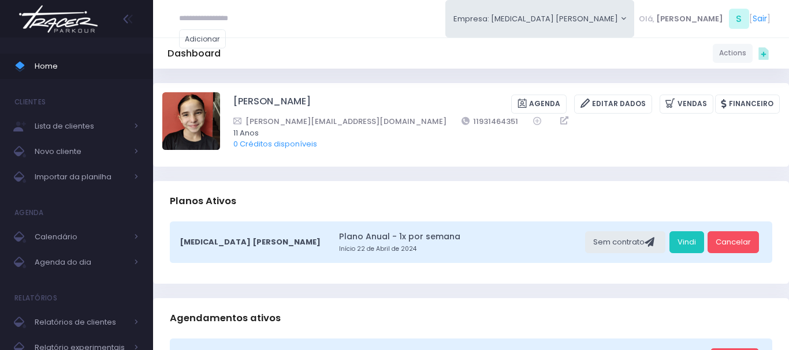  What do you see at coordinates (686, 242) in the screenshot?
I see `a: Vindi` at bounding box center [686, 242].